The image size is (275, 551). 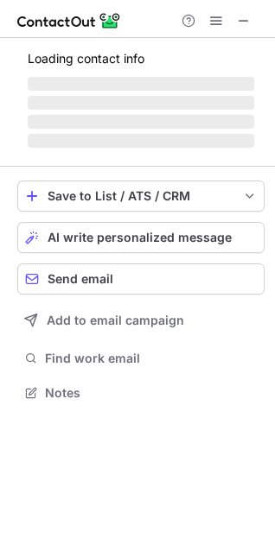 I want to click on div: Save to List / ATS / CRM, so click(x=141, y=196).